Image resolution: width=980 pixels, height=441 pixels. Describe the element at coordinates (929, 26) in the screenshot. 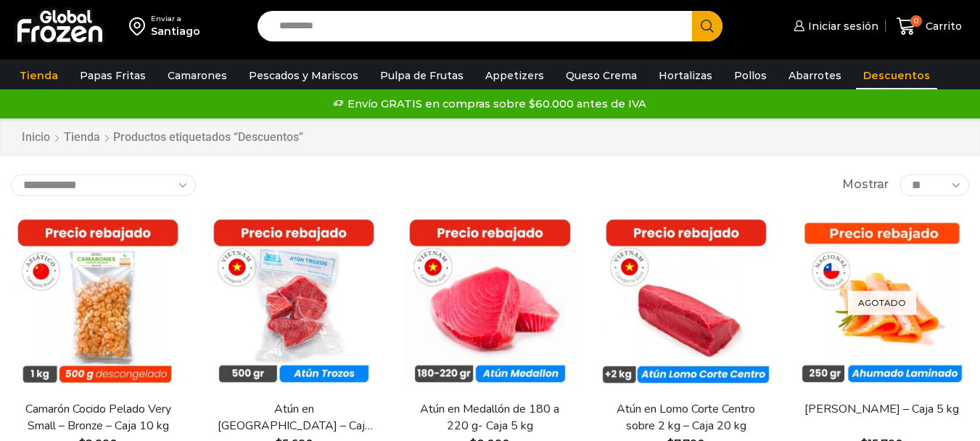

I see `a: 0 Carrito` at that location.